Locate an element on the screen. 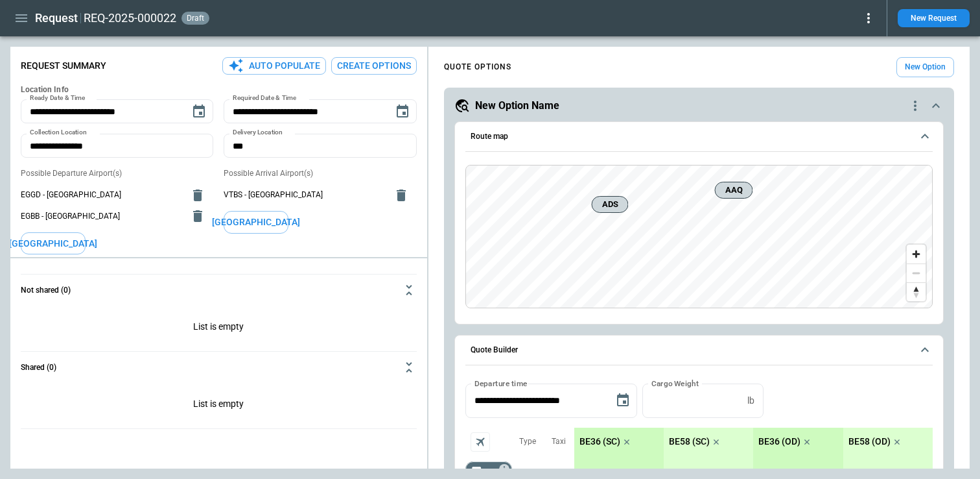  h2: REQ-2025-000022 is located at coordinates (129, 18).